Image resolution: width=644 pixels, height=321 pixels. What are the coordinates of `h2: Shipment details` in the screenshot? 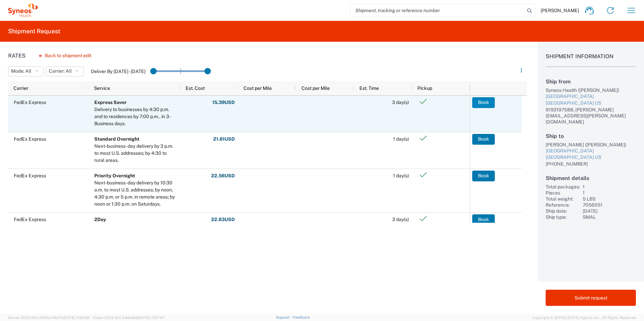 It's located at (591, 178).